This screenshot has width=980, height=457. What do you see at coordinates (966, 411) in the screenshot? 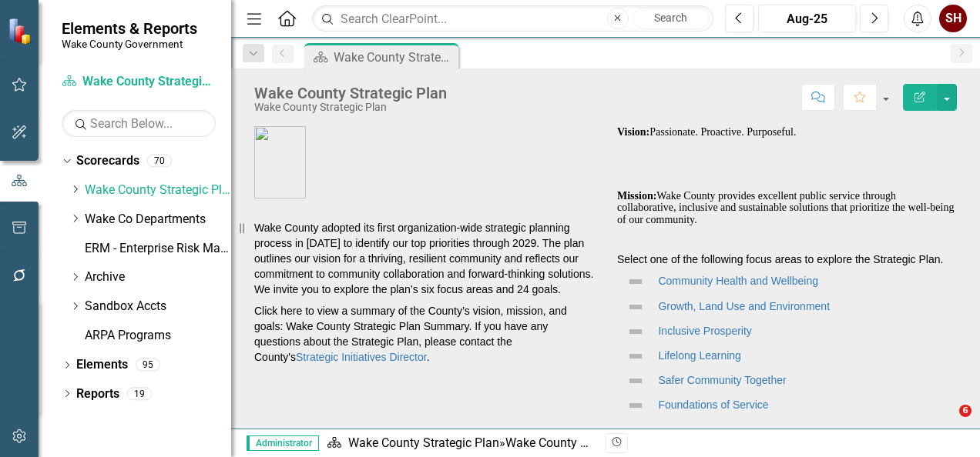
I see `span: 6` at bounding box center [966, 411].